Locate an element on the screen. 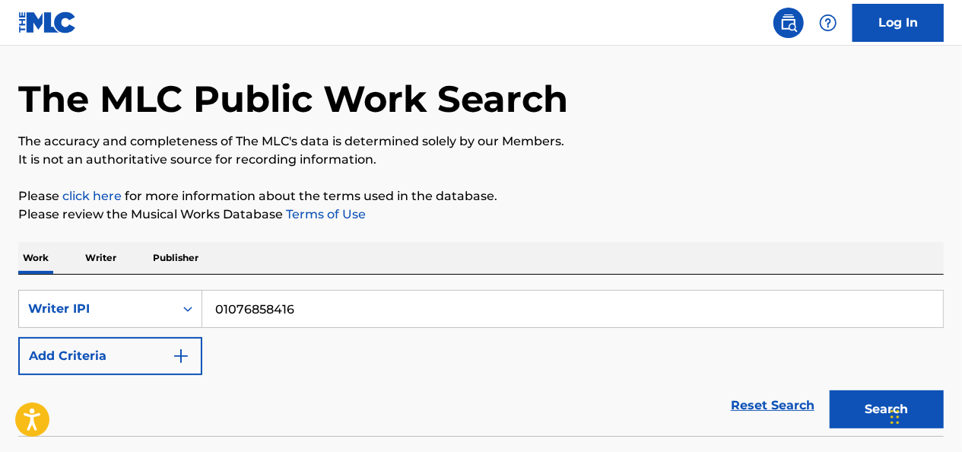 The height and width of the screenshot is (452, 962). h1: The MLC Public Work Search is located at coordinates (293, 99).